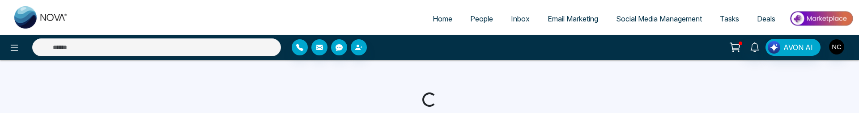  Describe the element at coordinates (729, 19) in the screenshot. I see `a: Tasks` at that location.